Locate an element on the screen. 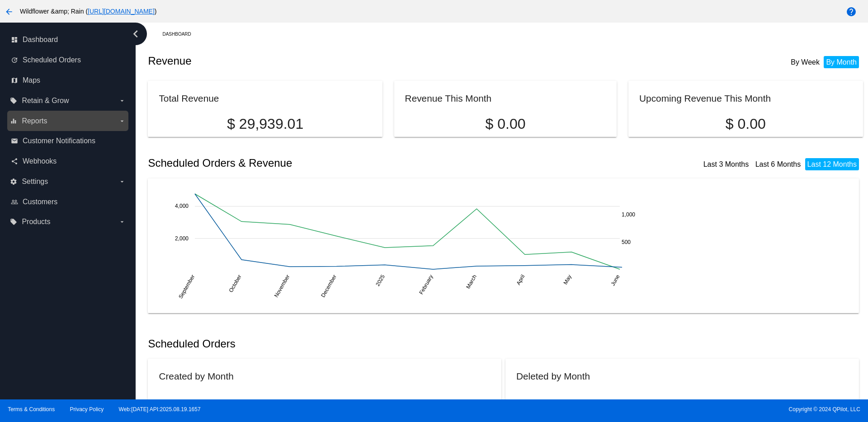  i: equalizer is located at coordinates (14, 121).